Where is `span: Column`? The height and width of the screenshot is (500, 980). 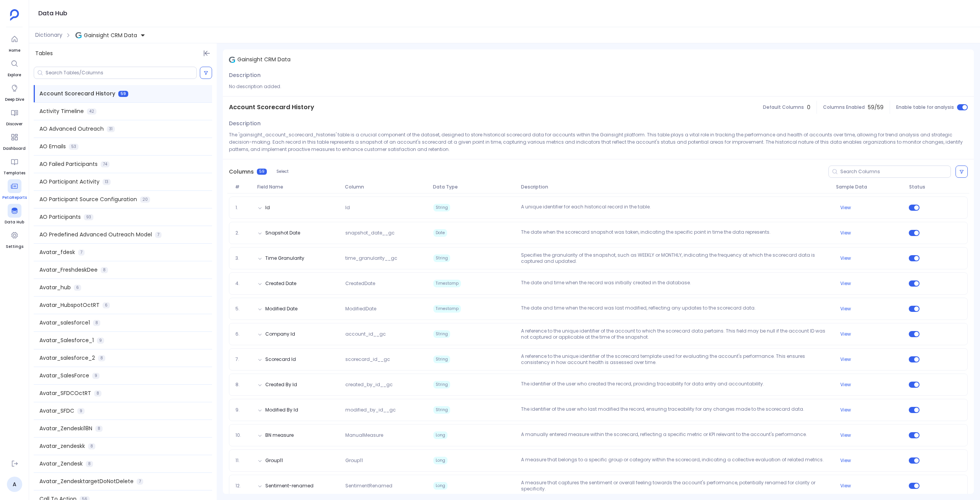 span: Column is located at coordinates (386, 187).